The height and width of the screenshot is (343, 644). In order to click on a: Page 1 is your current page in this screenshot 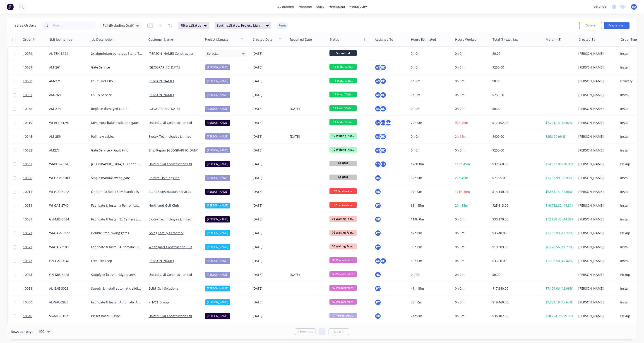, I will do `click(322, 332)`.